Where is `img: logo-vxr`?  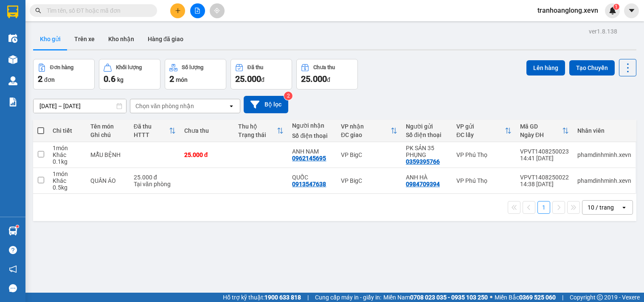
img: logo-vxr is located at coordinates (13, 12).